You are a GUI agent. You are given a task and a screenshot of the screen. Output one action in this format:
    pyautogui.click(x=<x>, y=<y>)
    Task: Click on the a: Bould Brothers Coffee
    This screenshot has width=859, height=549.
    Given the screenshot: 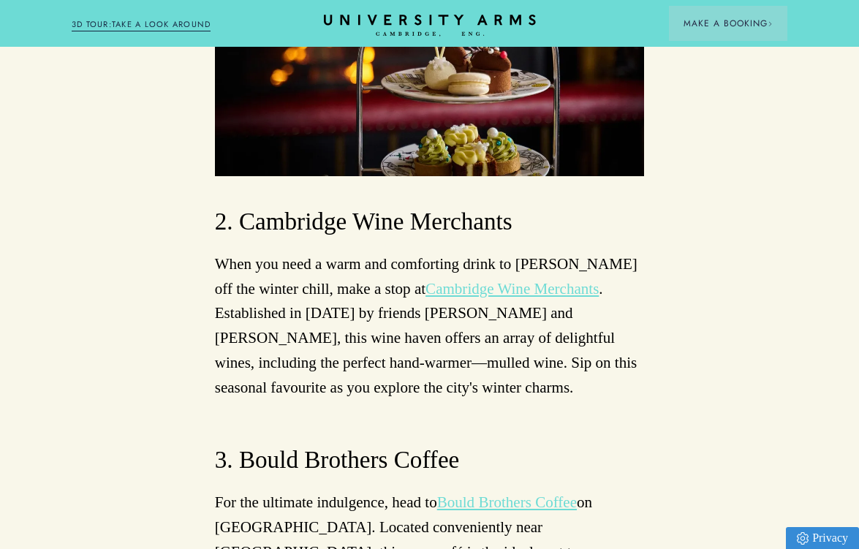 What is the action you would take?
    pyautogui.click(x=506, y=502)
    